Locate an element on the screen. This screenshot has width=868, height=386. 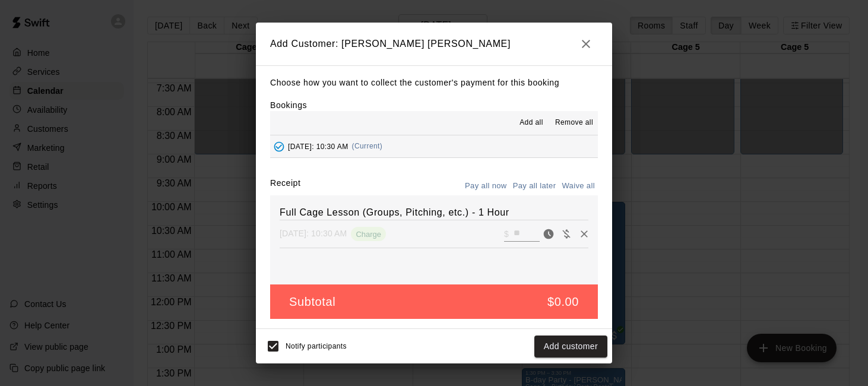
label: Receipt is located at coordinates (285, 186).